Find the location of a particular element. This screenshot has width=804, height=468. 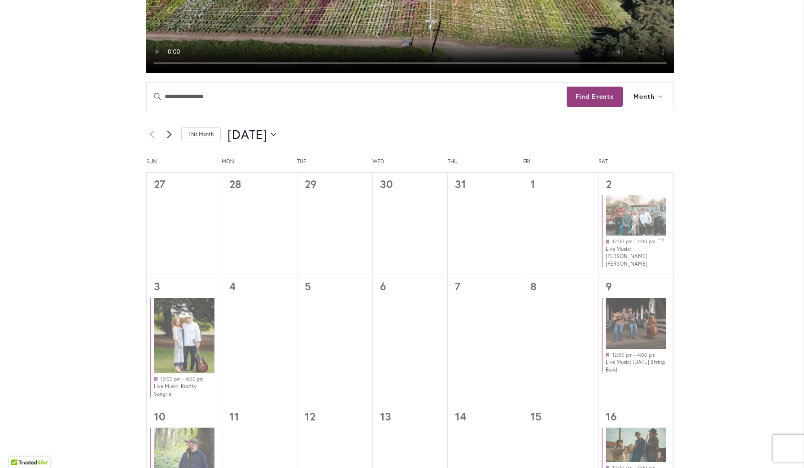

button: Month is located at coordinates (648, 96).